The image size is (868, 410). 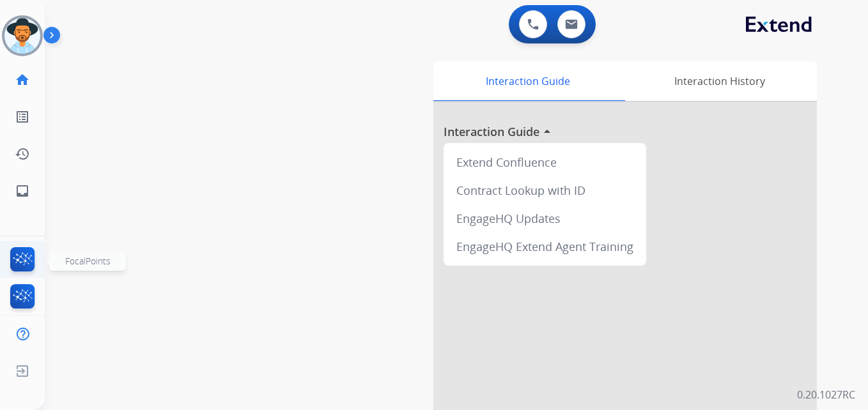 I want to click on div: Interaction Guide, so click(x=527, y=81).